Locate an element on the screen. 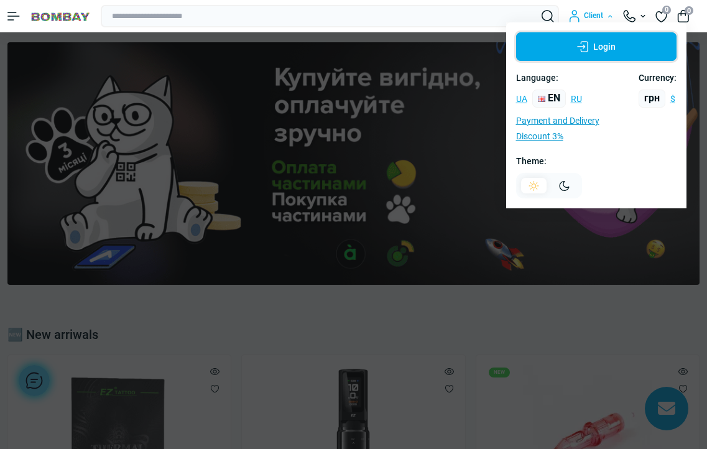 This screenshot has width=707, height=449. button: 0 is located at coordinates (683, 16).